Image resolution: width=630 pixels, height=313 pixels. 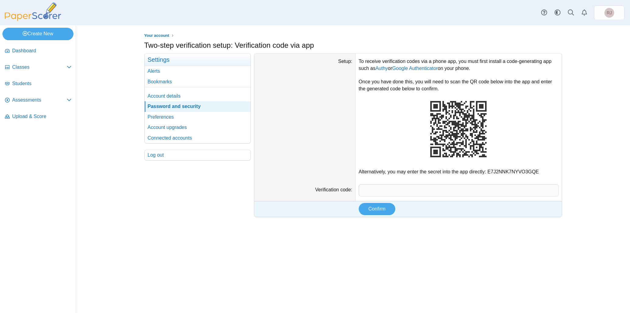 I want to click on label: Setup, so click(x=345, y=61).